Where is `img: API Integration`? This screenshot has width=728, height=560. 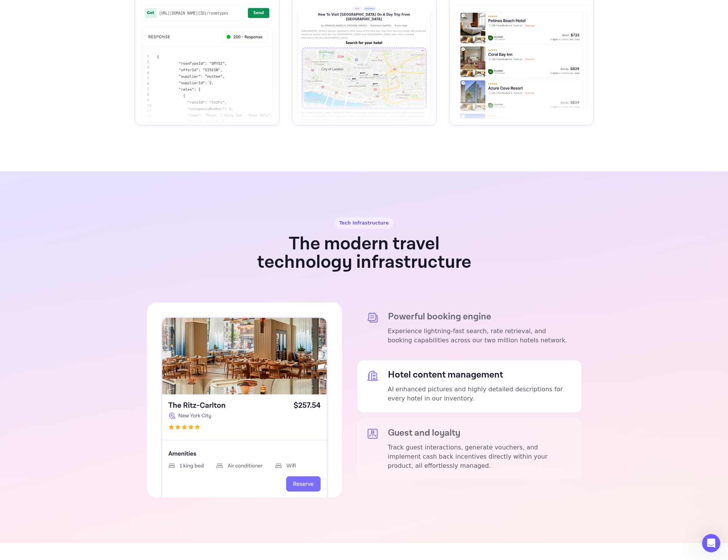 img: API Integration is located at coordinates (207, 90).